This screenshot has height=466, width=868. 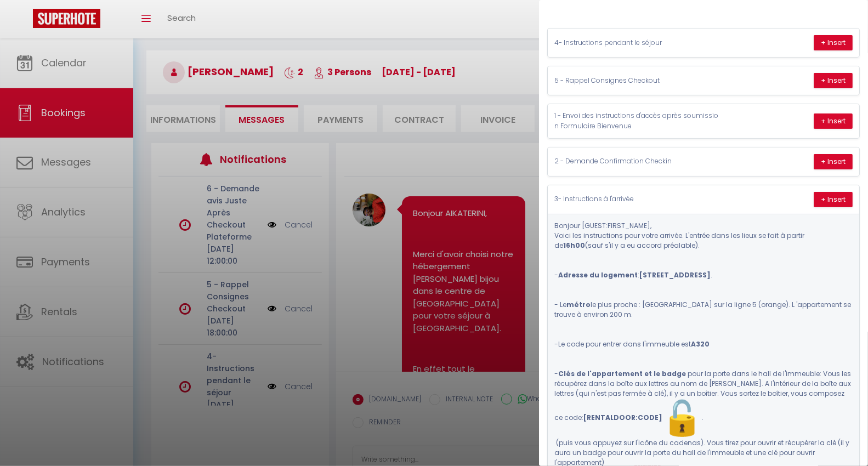 I want to click on b: métro, so click(x=579, y=304).